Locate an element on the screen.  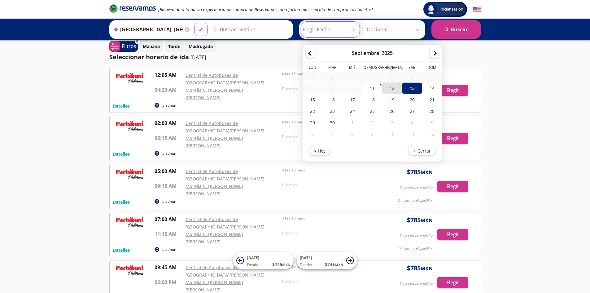
div: 08-Oct-25 is located at coordinates (352, 134).